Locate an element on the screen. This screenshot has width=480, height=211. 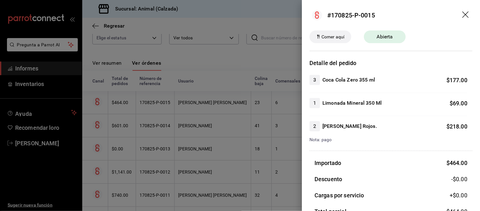
font: Detalle del pedido is located at coordinates (333, 63).